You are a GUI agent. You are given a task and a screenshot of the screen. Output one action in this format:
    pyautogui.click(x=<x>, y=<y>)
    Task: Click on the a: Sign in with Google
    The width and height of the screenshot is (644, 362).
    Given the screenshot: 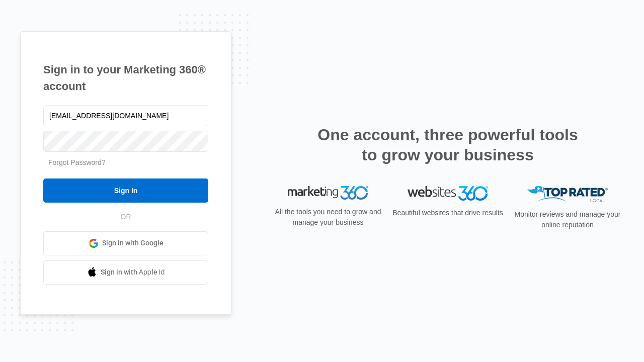 What is the action you would take?
    pyautogui.click(x=126, y=244)
    